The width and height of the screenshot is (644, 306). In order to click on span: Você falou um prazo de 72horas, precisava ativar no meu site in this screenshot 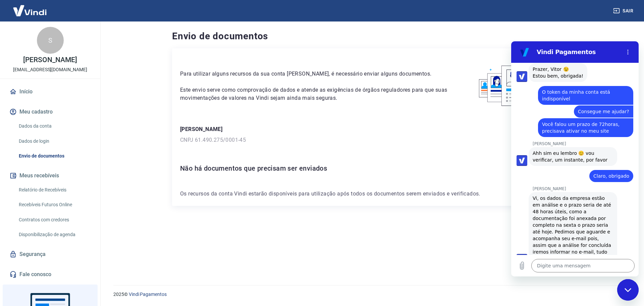, I will do `click(70, 86)`.